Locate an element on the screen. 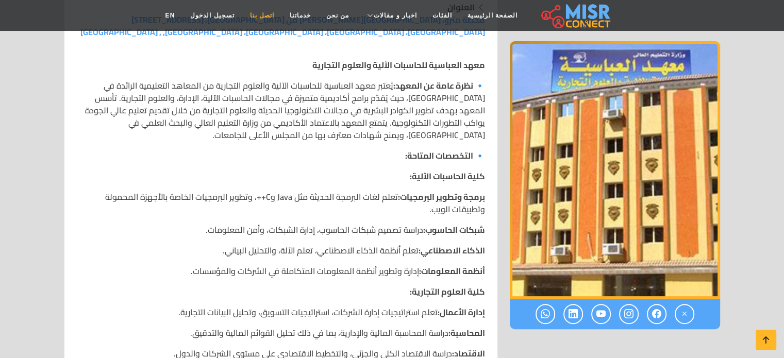 The width and height of the screenshot is (784, 358). strong: الذكاء الاصطناعي: is located at coordinates (452, 251).